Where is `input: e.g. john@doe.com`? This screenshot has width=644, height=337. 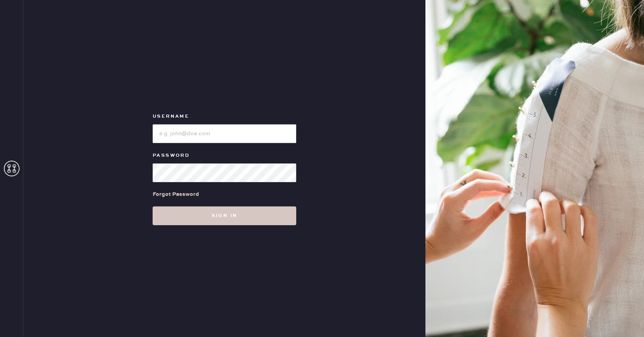 input: e.g. john@doe.com is located at coordinates (225, 134).